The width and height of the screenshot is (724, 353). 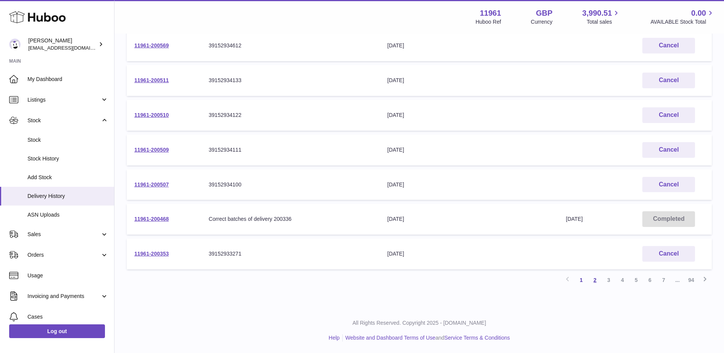 What do you see at coordinates (290, 184) in the screenshot?
I see `div: 39152934100` at bounding box center [290, 184].